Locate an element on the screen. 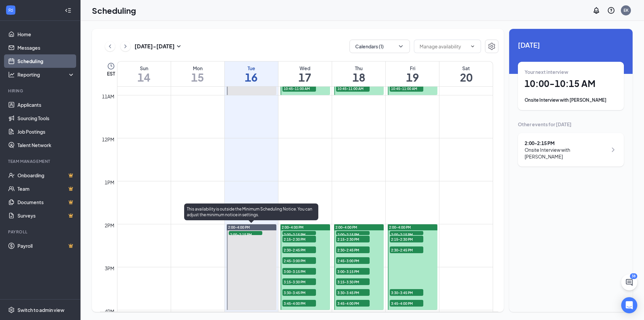 Image resolution: width=644 pixels, height=320 pixels. span: 3:15-3:30 PM is located at coordinates (299, 282).